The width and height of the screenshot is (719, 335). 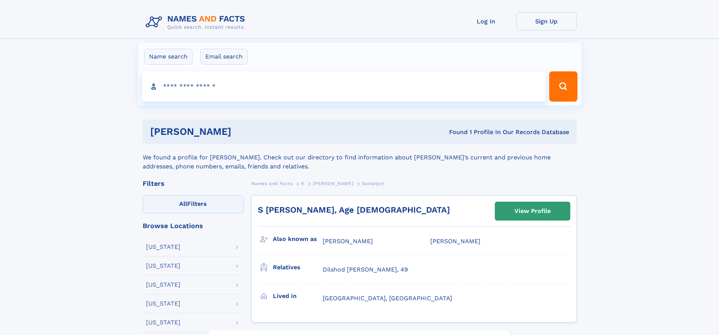 What do you see at coordinates (532, 211) in the screenshot?
I see `div: View Profile` at bounding box center [532, 211].